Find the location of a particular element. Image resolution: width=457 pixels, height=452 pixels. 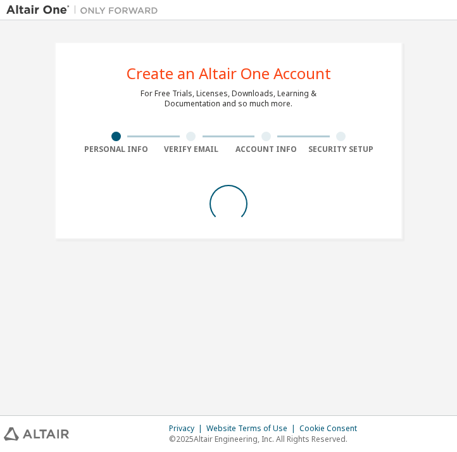

div: Website Terms of Use is located at coordinates (253, 429).